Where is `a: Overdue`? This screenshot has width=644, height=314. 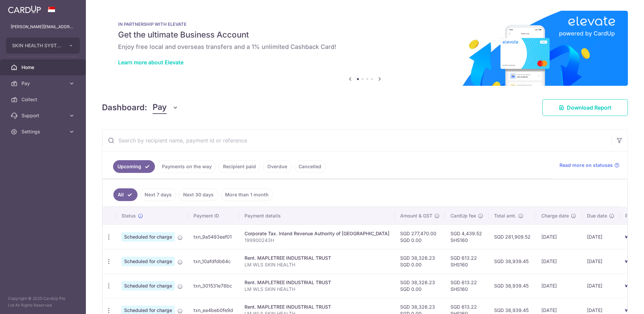 a: Overdue is located at coordinates (277, 166).